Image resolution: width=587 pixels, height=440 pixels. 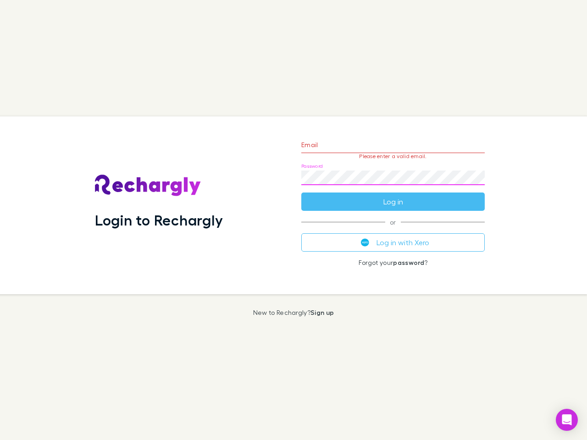 What do you see at coordinates (393, 222) in the screenshot?
I see `span: or` at bounding box center [393, 222].